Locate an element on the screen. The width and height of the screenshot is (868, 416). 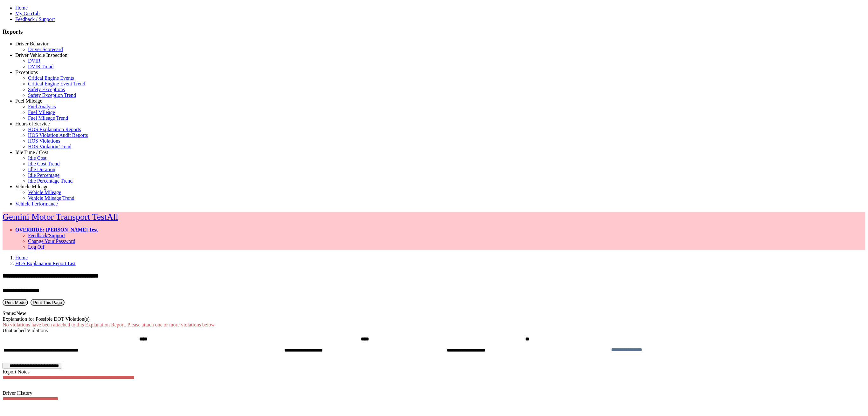
a: Idle Percentage Trend is located at coordinates (51, 181).